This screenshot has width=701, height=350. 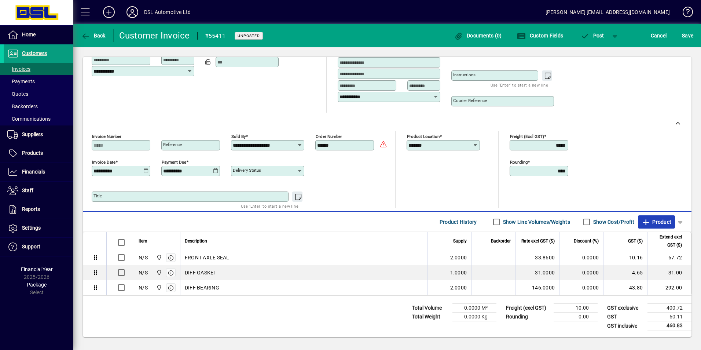 What do you see at coordinates (93, 36) in the screenshot?
I see `span: Back` at bounding box center [93, 36].